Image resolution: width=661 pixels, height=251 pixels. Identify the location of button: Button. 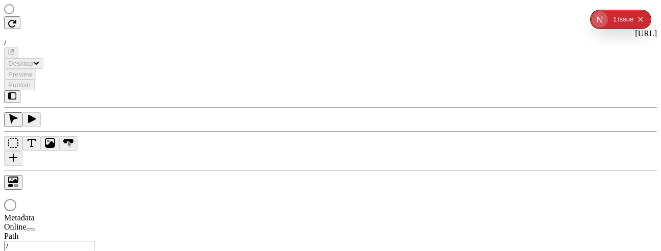
(68, 143).